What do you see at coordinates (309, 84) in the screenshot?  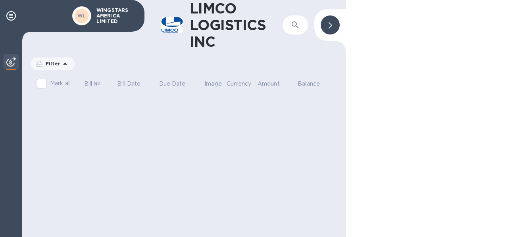 I see `p: Balance` at bounding box center [309, 84].